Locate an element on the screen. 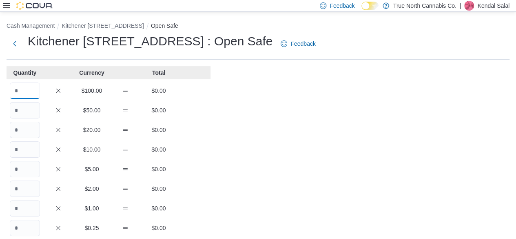  p: $0.25 is located at coordinates (92, 228).